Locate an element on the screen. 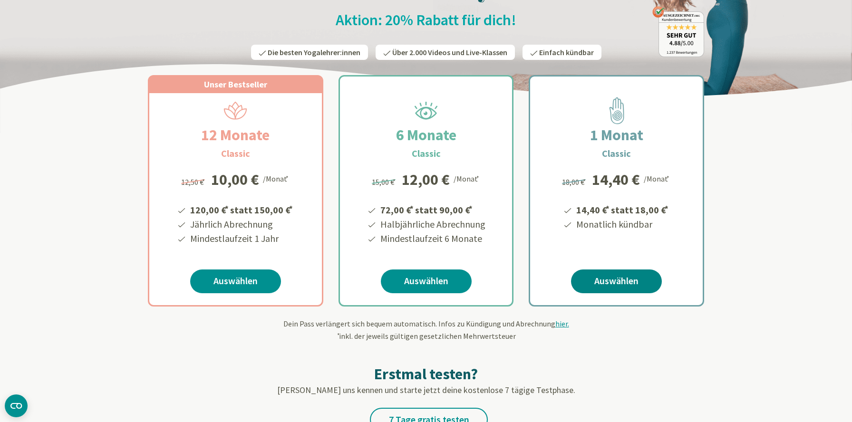  div: 10,00 € is located at coordinates (235, 180).